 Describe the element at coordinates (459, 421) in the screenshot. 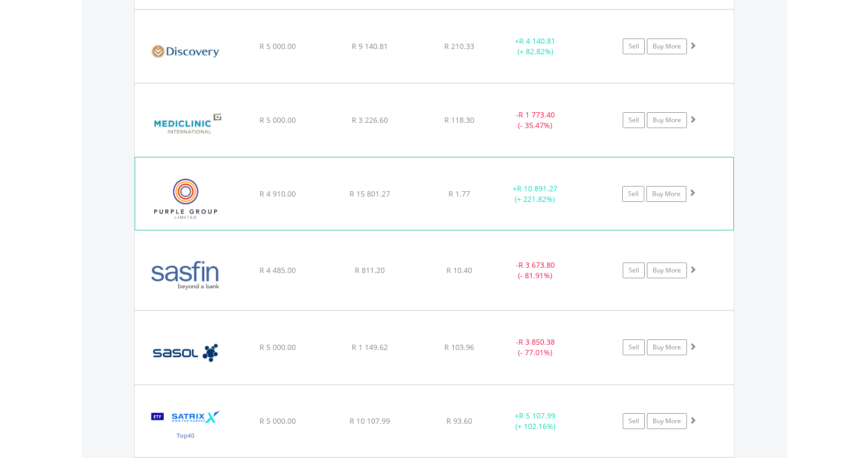

I see `span: R 93.60` at that location.